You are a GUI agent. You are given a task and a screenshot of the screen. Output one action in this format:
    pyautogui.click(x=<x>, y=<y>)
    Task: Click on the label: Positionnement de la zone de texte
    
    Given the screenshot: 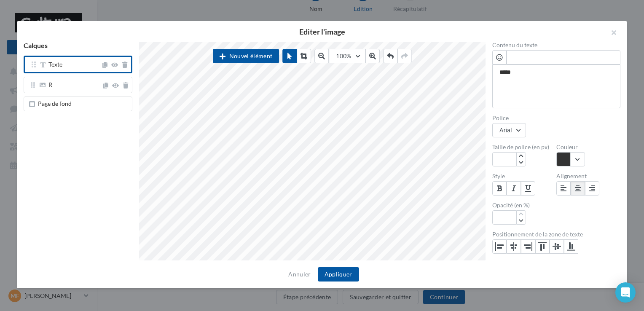 What is the action you would take?
    pyautogui.click(x=556, y=235)
    